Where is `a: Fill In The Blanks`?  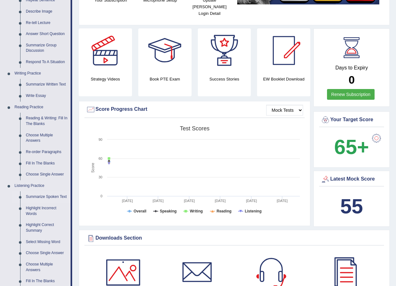
a: Fill In The Blanks is located at coordinates (47, 163).